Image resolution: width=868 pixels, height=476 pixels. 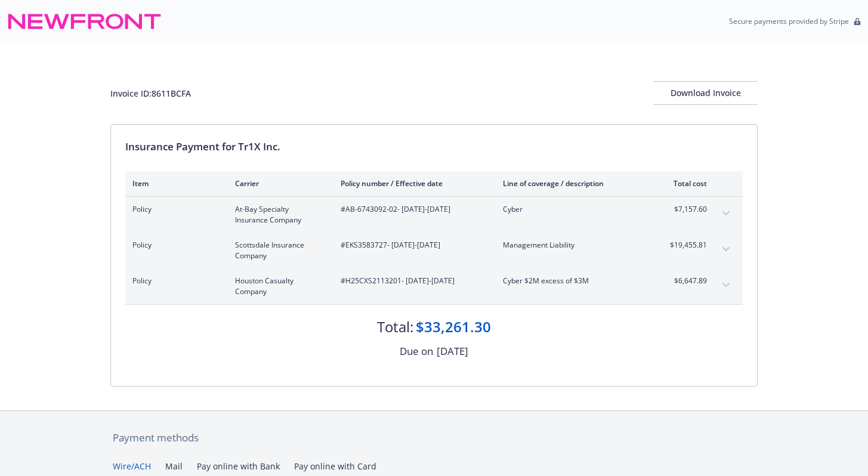 I want to click on span: At-Bay Specialty Insurance Company, so click(x=278, y=215).